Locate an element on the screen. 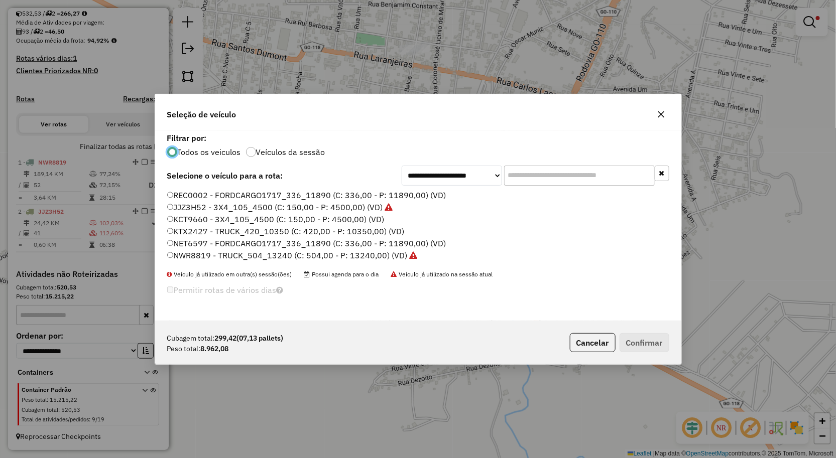  input: KCT9660 - 3X4_105_4500 (C: 150,00 - P: 4500,00) (VD) is located at coordinates (170, 219).